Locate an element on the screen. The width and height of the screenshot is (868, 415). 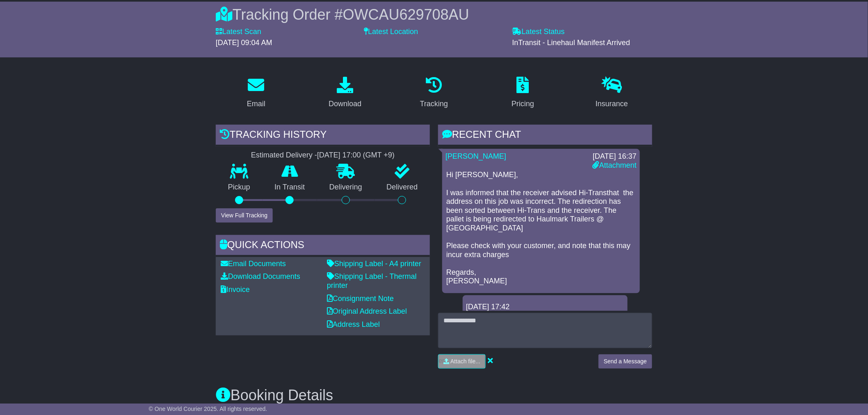
div: RECENT CHAT is located at coordinates (545, 136).